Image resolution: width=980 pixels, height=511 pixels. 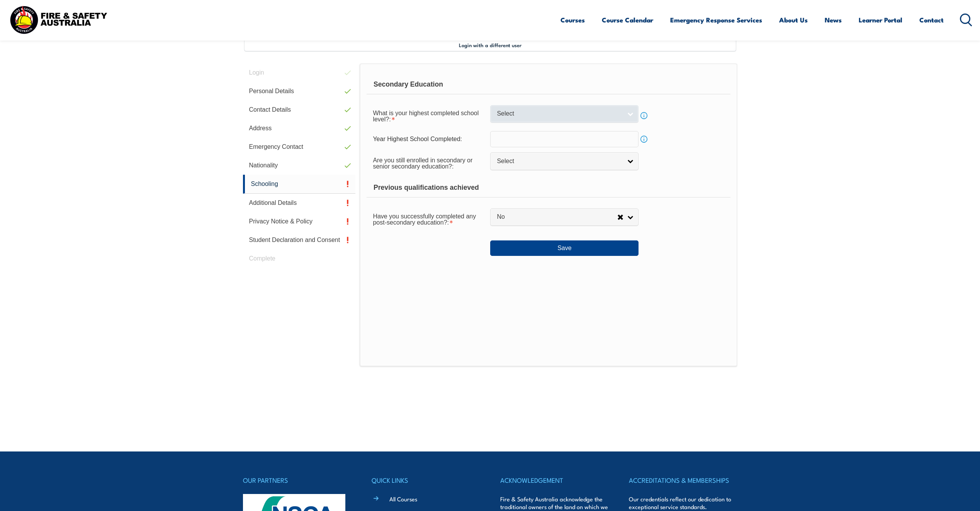 I want to click on span: Are you still enrolled in secondary or senior secondary education?:, so click(x=423, y=163).